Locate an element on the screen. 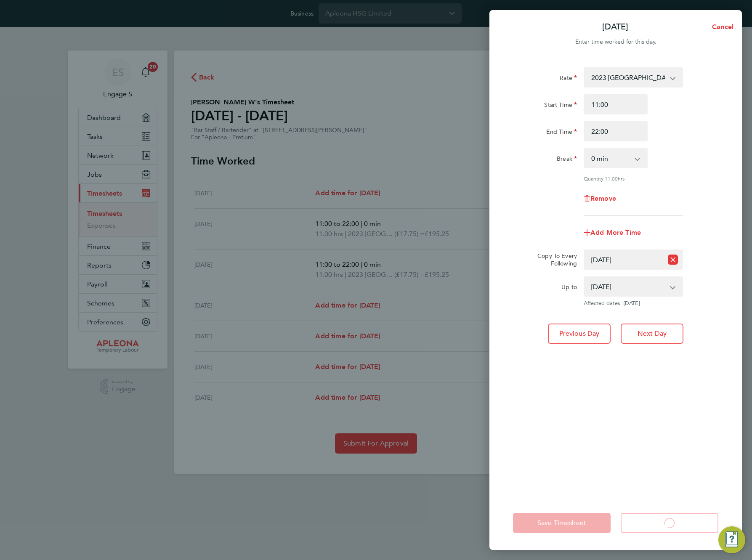 The height and width of the screenshot is (560, 752). span: 11.00 is located at coordinates (611, 178).